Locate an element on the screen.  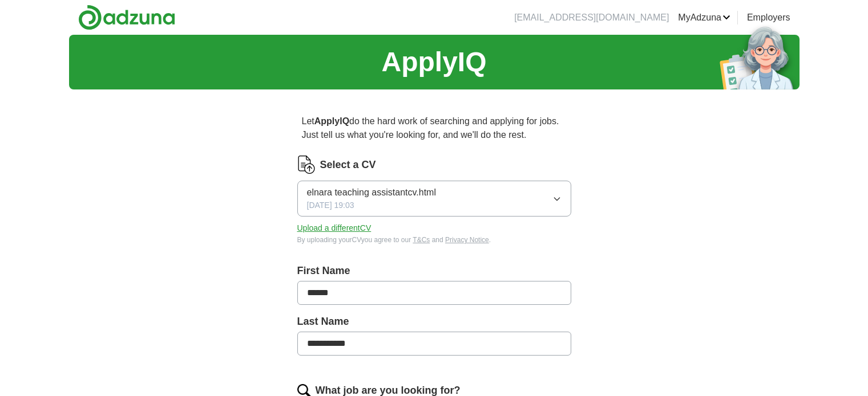
img: Adzuna logo is located at coordinates (127, 17).